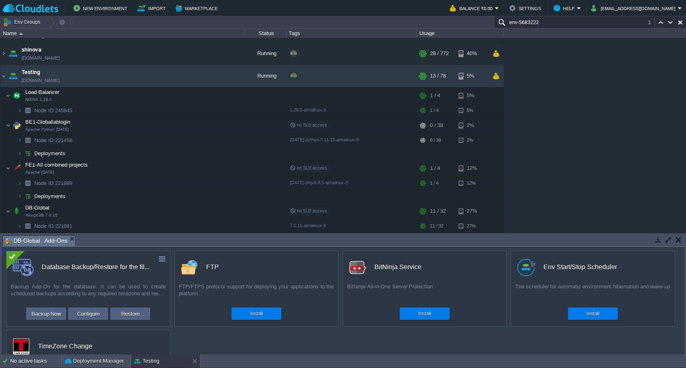 This screenshot has width=686, height=368. I want to click on img: logo.png, so click(358, 267).